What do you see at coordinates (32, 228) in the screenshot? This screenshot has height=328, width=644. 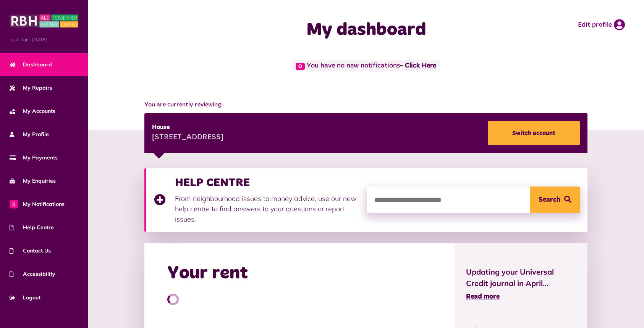 I see `span: Help Centre` at bounding box center [32, 228].